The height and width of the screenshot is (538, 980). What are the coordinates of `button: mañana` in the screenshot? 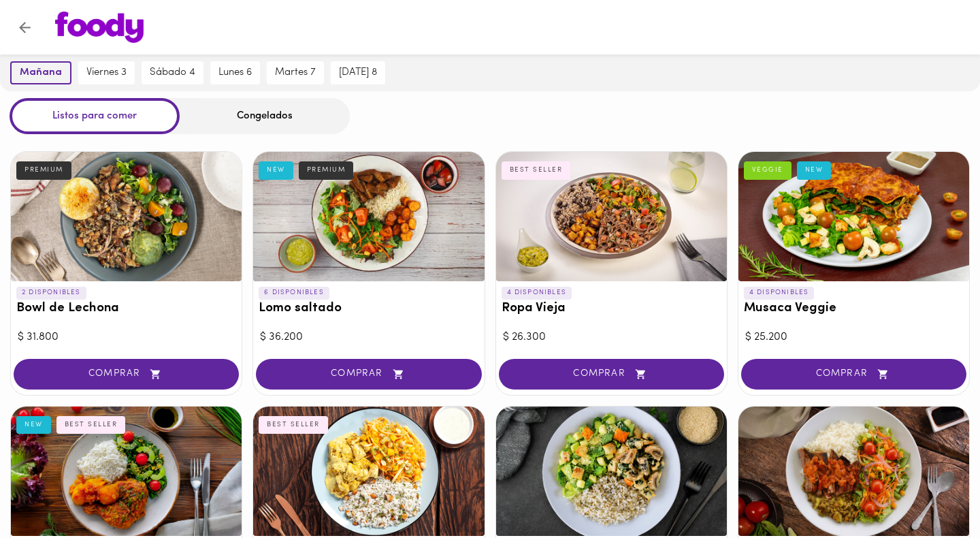 It's located at (41, 73).